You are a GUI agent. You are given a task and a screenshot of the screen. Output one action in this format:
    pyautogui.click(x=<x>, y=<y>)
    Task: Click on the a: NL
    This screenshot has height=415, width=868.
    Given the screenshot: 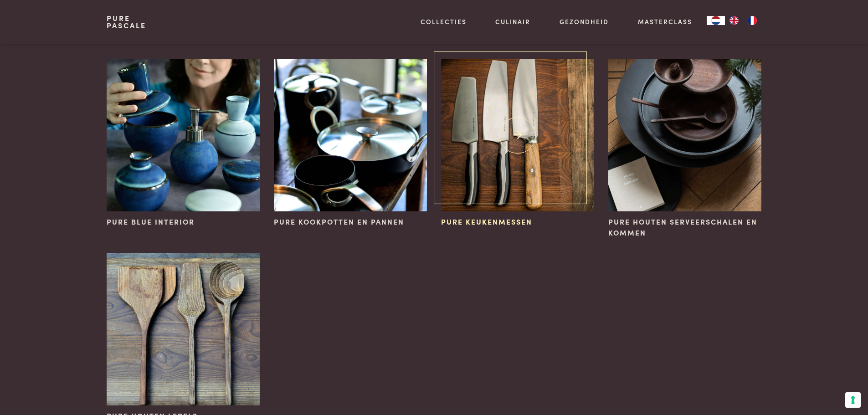 What is the action you would take?
    pyautogui.click(x=716, y=20)
    